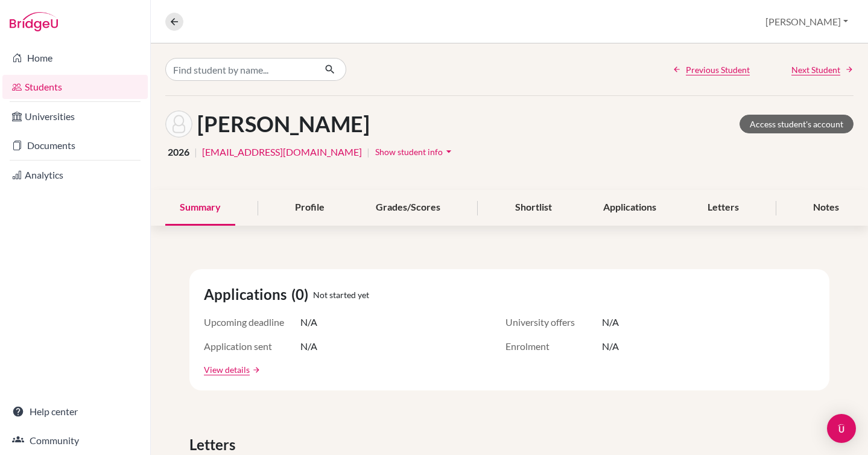 This screenshot has height=455, width=868. What do you see at coordinates (310, 207) in the screenshot?
I see `div: Profile` at bounding box center [310, 207].